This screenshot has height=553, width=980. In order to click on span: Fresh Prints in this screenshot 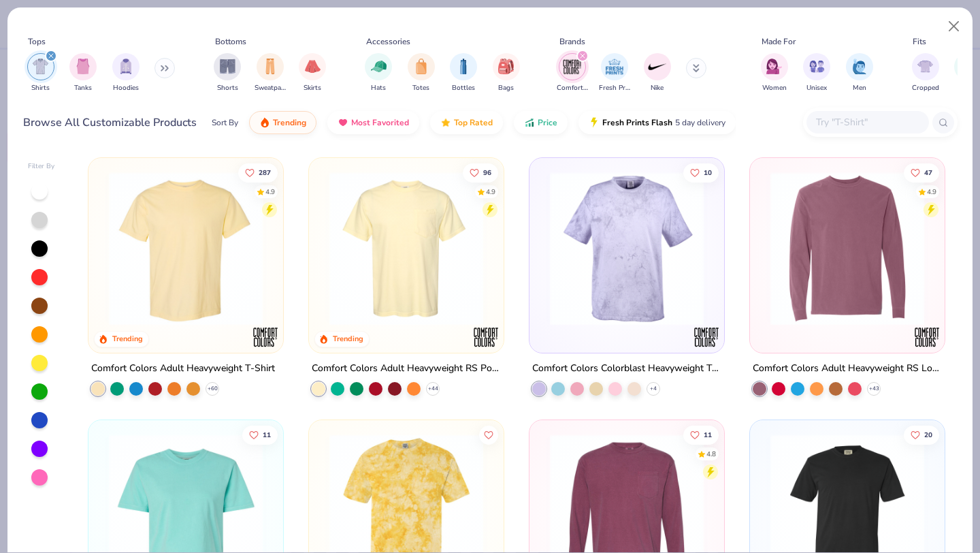, I will do `click(615, 88)`.